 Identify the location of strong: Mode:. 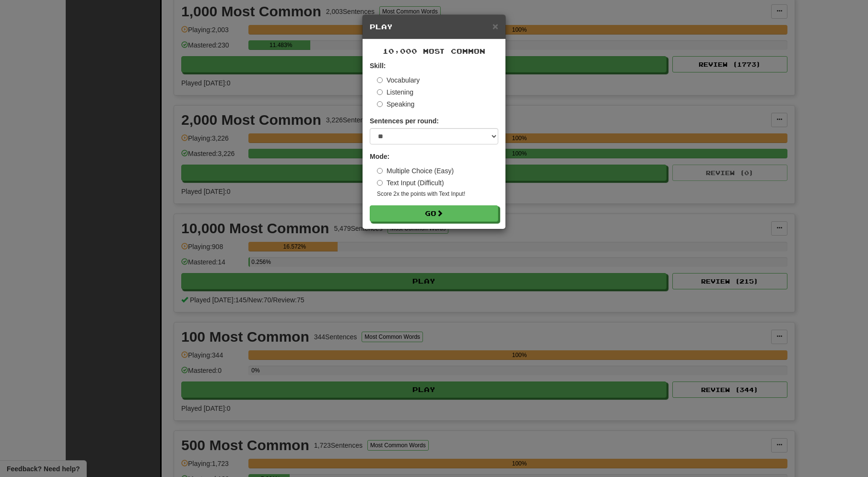
(379, 157).